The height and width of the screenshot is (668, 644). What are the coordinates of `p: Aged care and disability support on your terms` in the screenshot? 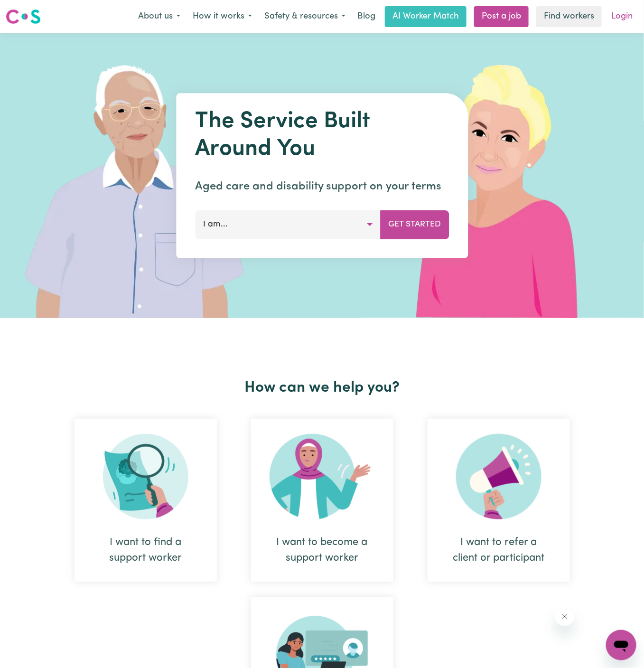 It's located at (321, 187).